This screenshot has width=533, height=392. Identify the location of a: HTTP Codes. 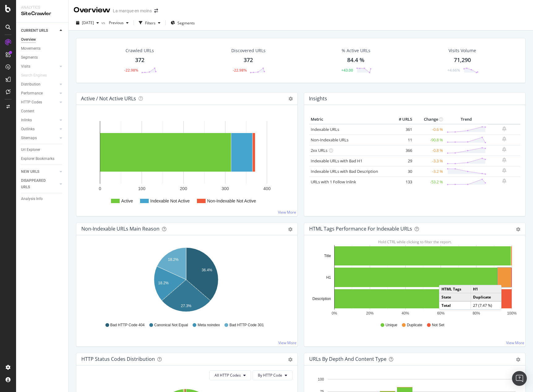
(39, 102).